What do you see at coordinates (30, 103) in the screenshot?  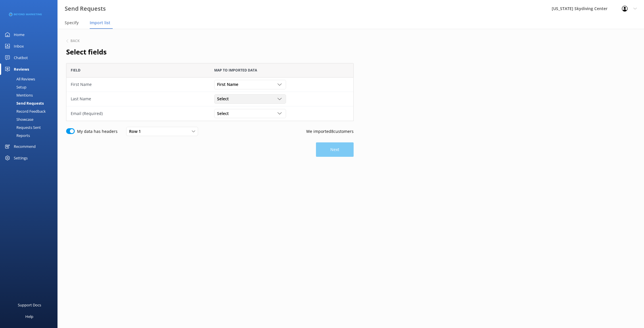 I see `a: Send Requests` at bounding box center [30, 103].